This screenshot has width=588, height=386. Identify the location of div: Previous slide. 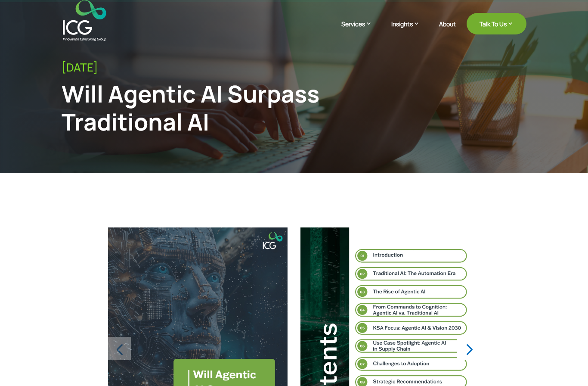
(119, 348).